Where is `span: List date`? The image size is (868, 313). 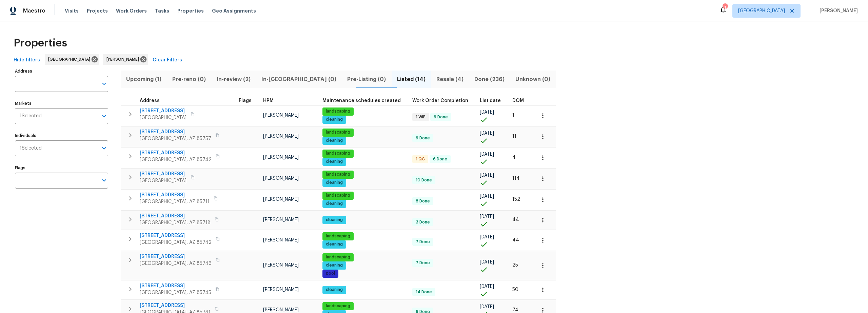
span: List date is located at coordinates (490, 100).